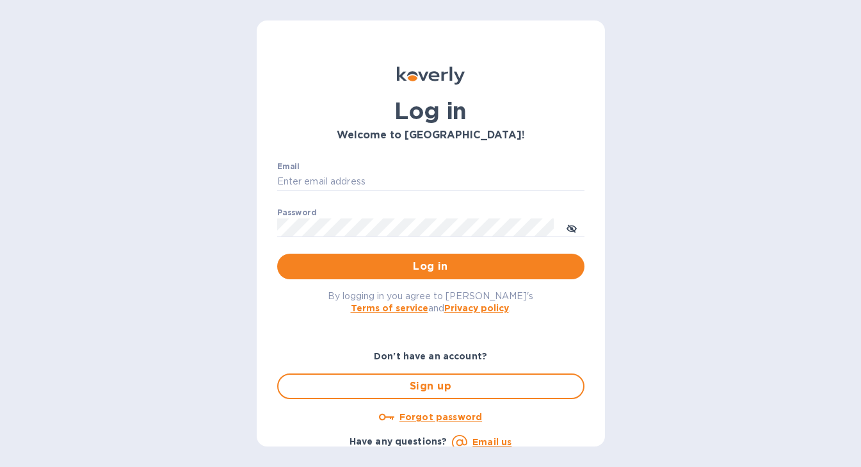  Describe the element at coordinates (431, 182) in the screenshot. I see `input: Enter email address` at that location.